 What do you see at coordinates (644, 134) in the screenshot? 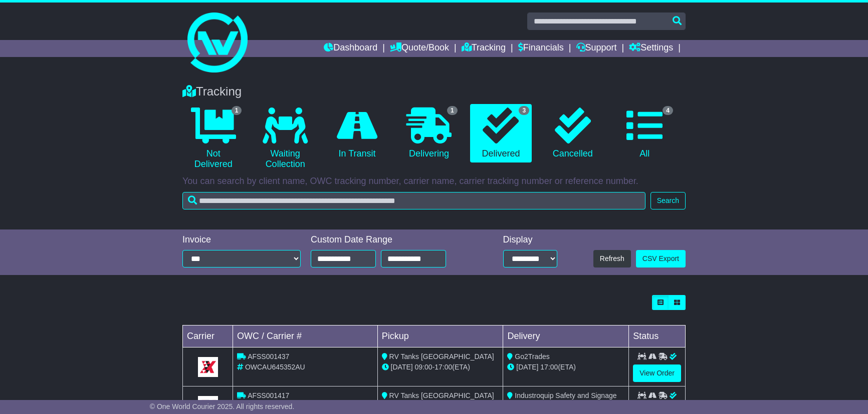
I see `a: 4 All` at bounding box center [644, 134].